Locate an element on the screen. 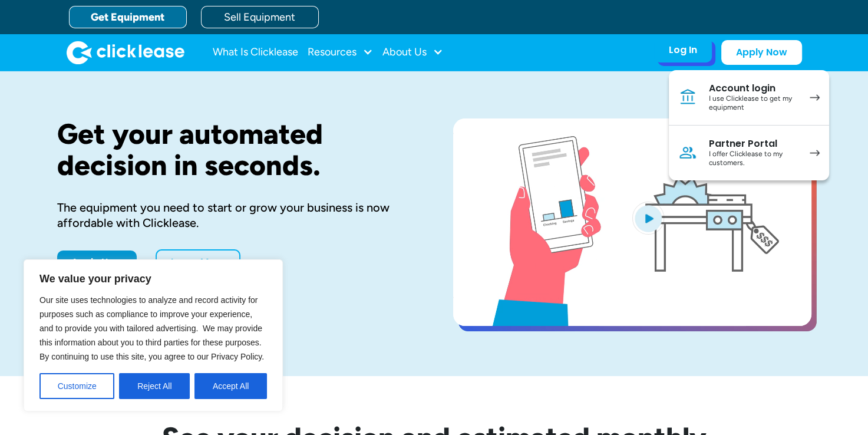 This screenshot has width=868, height=435. div: I offer Clicklease to my customers. is located at coordinates (753, 158).